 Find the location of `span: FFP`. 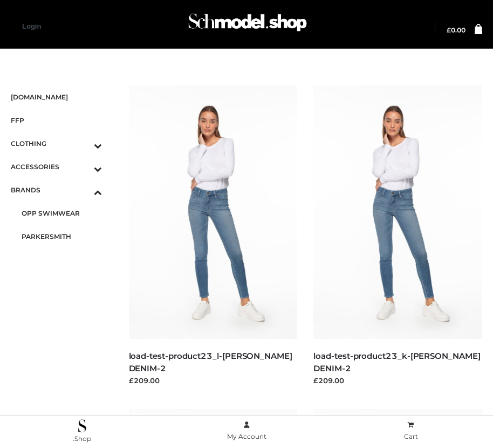

span: FFP is located at coordinates (56, 120).